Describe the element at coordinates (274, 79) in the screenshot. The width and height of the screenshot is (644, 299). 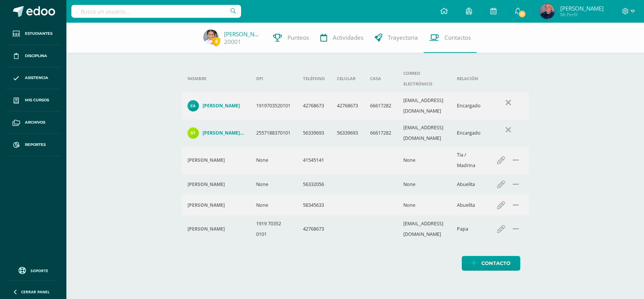
I see `th: DPI` at that location.